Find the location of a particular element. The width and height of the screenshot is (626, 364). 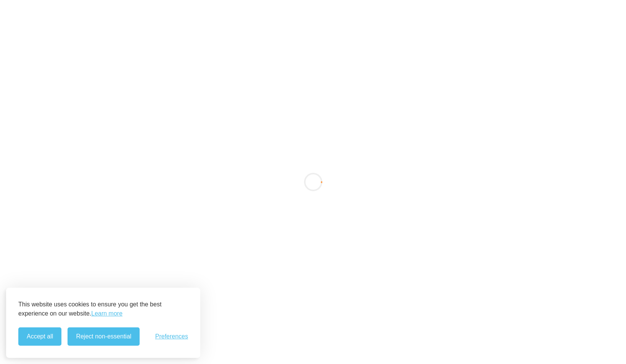

p: This website uses cookies to ensure you get the best experience on our website. is located at coordinates (103, 309).